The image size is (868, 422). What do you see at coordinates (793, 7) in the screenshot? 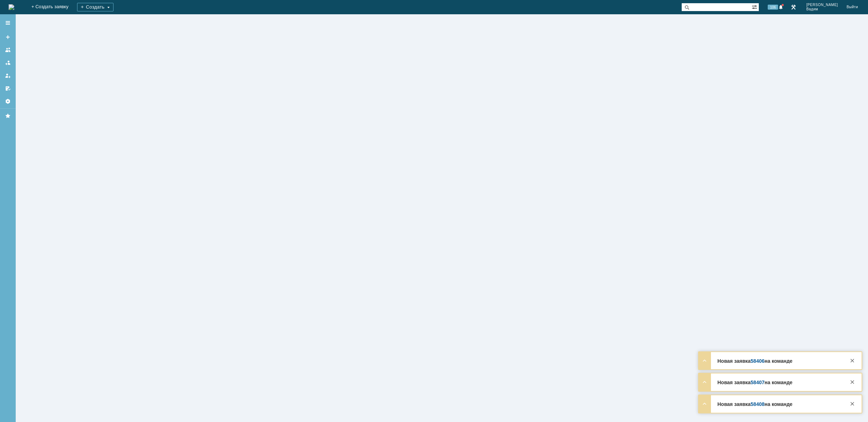
I see `a: Перейти в интерфейс администратора` at bounding box center [793, 7].